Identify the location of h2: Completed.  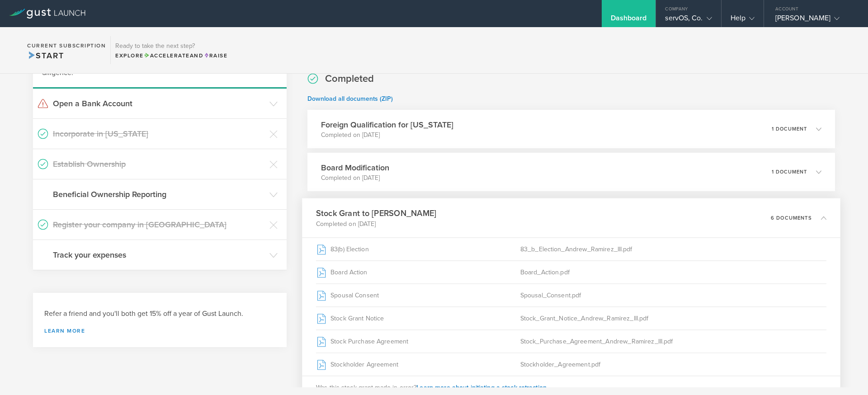
(349, 79).